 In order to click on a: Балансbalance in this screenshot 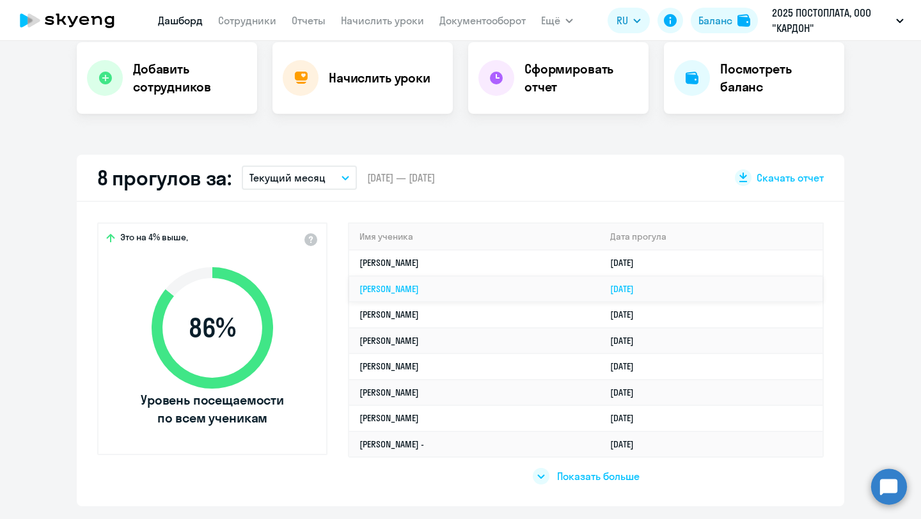, I will do `click(724, 20)`.